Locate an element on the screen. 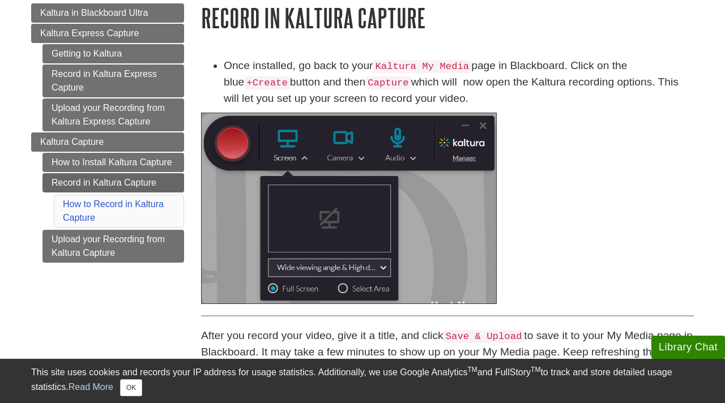  h1: Record in Kaltura Capture is located at coordinates (447, 18).